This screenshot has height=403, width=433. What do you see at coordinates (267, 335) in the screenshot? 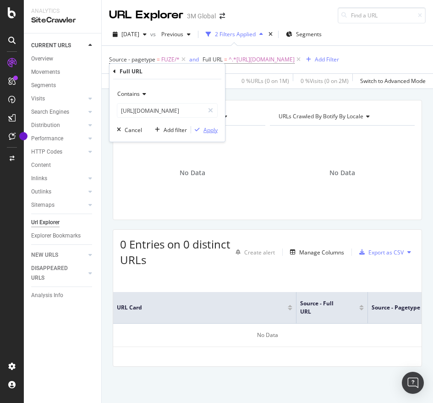
I see `div: No Data` at bounding box center [267, 335].